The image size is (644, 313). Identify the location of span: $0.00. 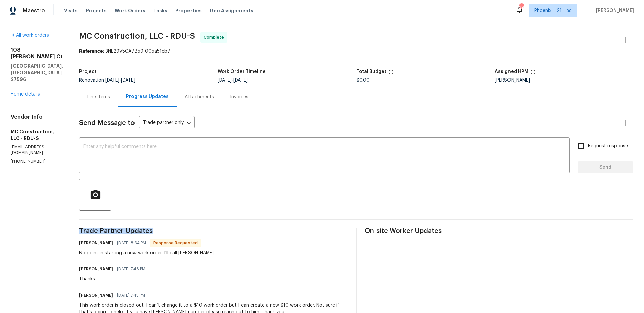
(363, 80).